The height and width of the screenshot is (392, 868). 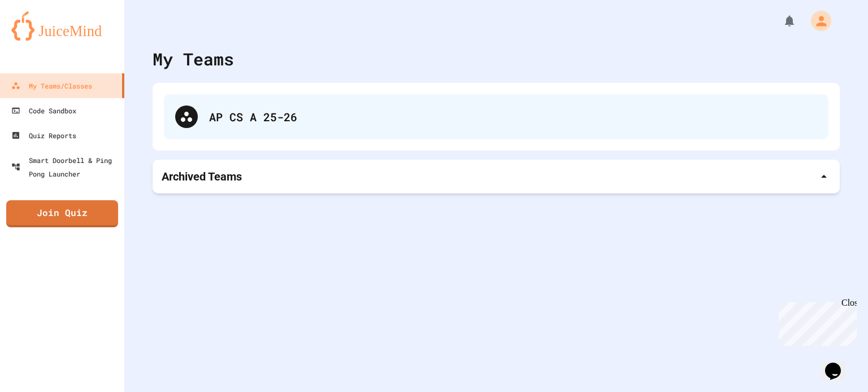 What do you see at coordinates (202, 176) in the screenshot?
I see `p: Archived Teams` at bounding box center [202, 176].